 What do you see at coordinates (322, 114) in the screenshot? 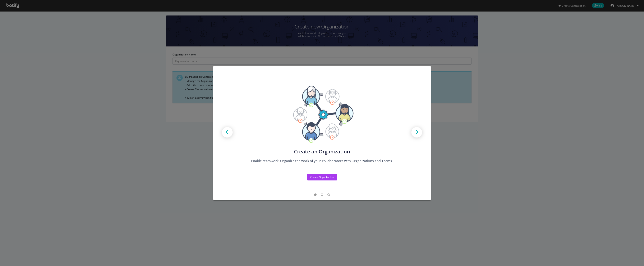
I see `img: Tutorial` at bounding box center [322, 114].